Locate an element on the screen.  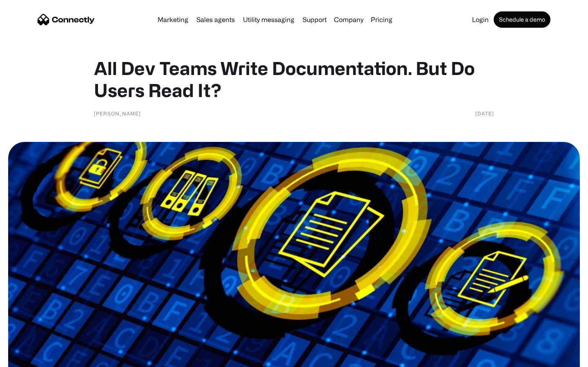
a: Pricing is located at coordinates (381, 20).